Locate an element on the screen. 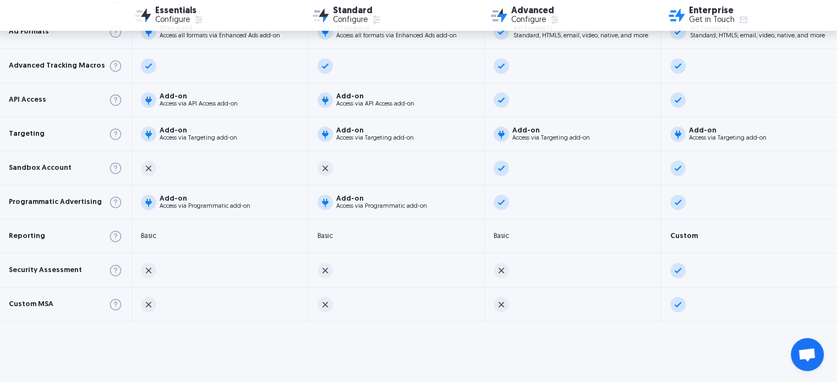  div: Custom MSA is located at coordinates (31, 304).